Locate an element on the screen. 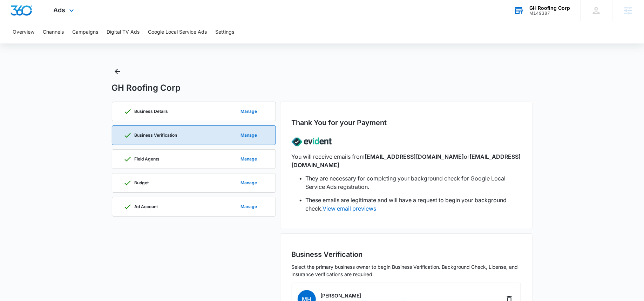 This screenshot has width=644, height=301. p: Budget is located at coordinates (142, 183).